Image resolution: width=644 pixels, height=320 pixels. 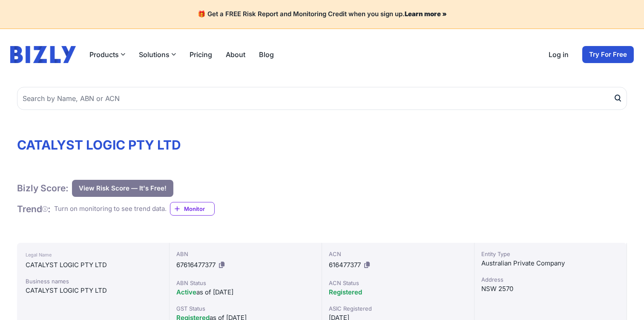 I want to click on a: Learn more », so click(x=426, y=14).